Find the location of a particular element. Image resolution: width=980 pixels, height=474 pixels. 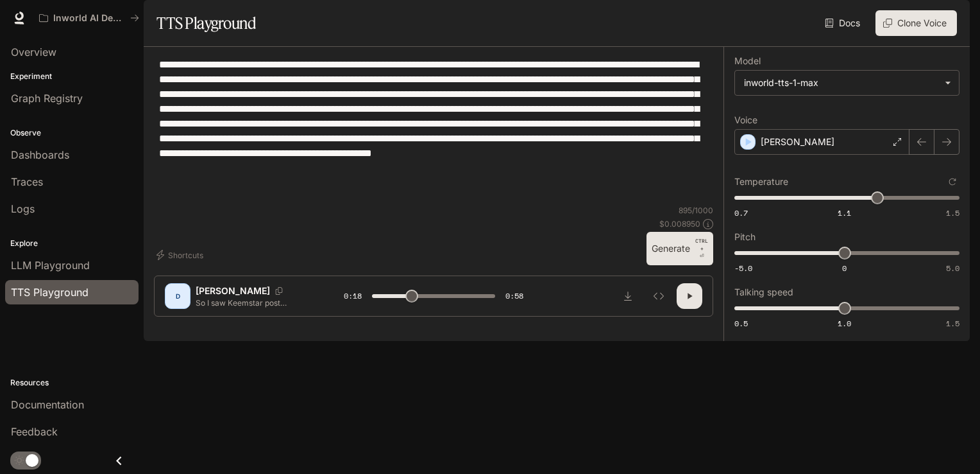

span: 0 is located at coordinates (844, 267).